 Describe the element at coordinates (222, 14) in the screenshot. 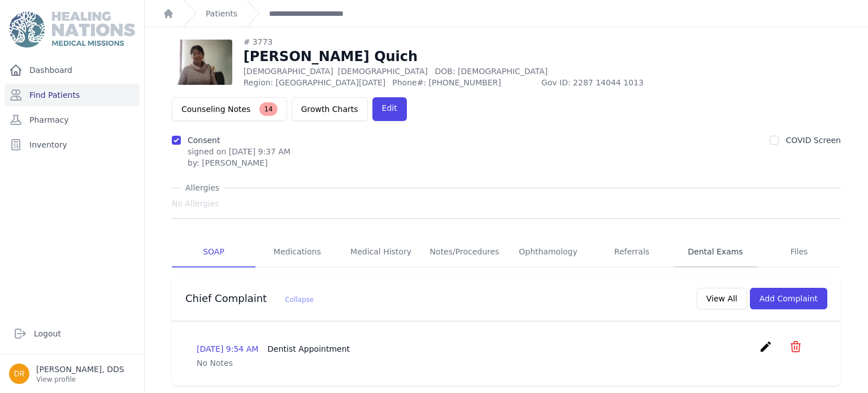

I see `a: Patients` at that location.